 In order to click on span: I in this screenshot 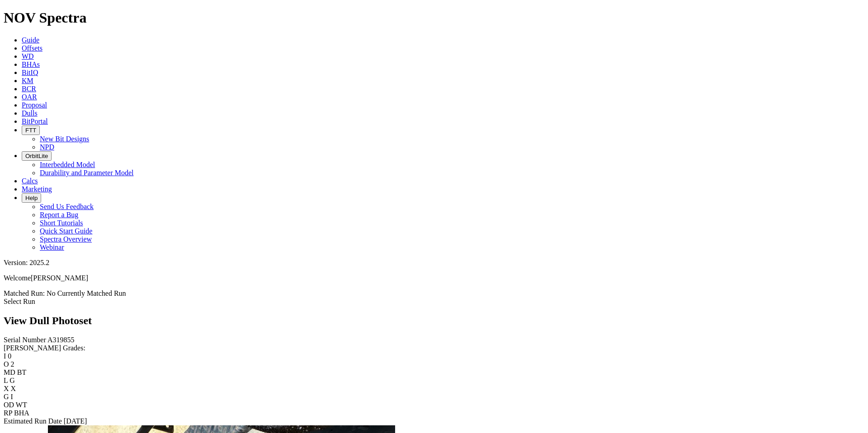, I will do `click(12, 397)`.